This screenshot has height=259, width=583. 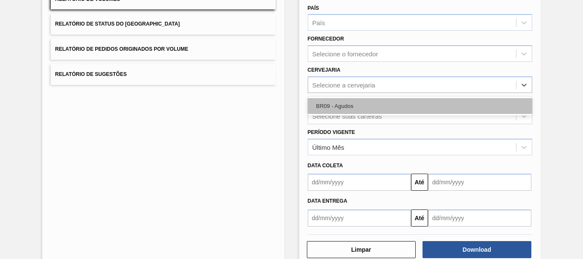 I want to click on span: Data entrega, so click(x=327, y=201).